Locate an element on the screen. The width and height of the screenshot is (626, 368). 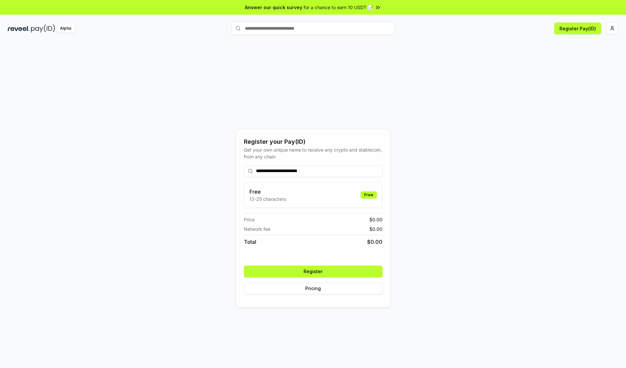
button: Register Pay(ID) is located at coordinates (577, 28).